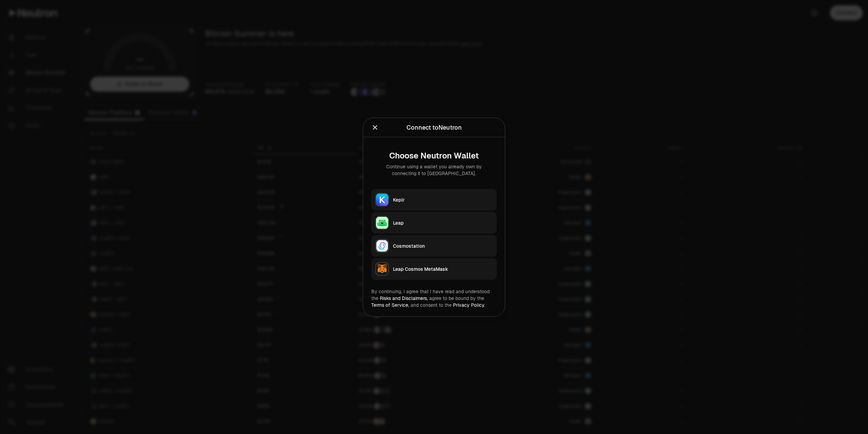 The image size is (868, 434). What do you see at coordinates (382, 269) in the screenshot?
I see `img: Leap Cosmos MetaMask` at bounding box center [382, 269].